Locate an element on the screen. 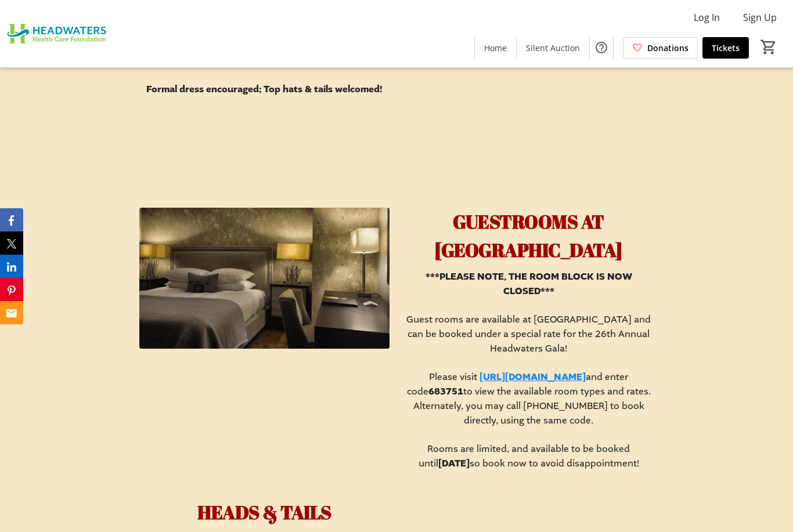 Image resolution: width=793 pixels, height=532 pixels. a: Donations is located at coordinates (660, 48).